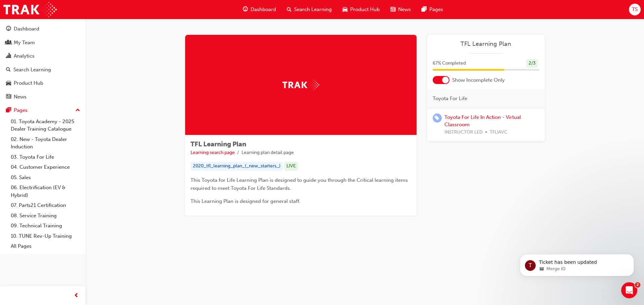 This screenshot has height=305, width=644. Describe the element at coordinates (638, 285) in the screenshot. I see `span: 2` at that location.